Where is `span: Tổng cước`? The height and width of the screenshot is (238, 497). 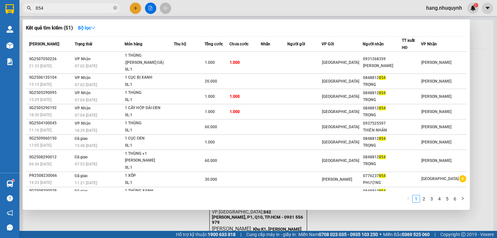
span: Tổng cước is located at coordinates (214, 44).